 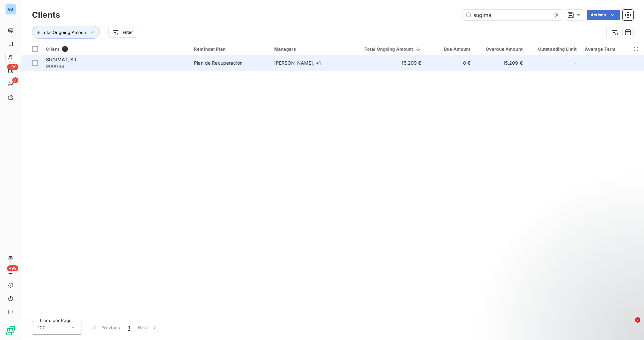 What do you see at coordinates (129, 328) in the screenshot?
I see `button: 1` at bounding box center [129, 328].